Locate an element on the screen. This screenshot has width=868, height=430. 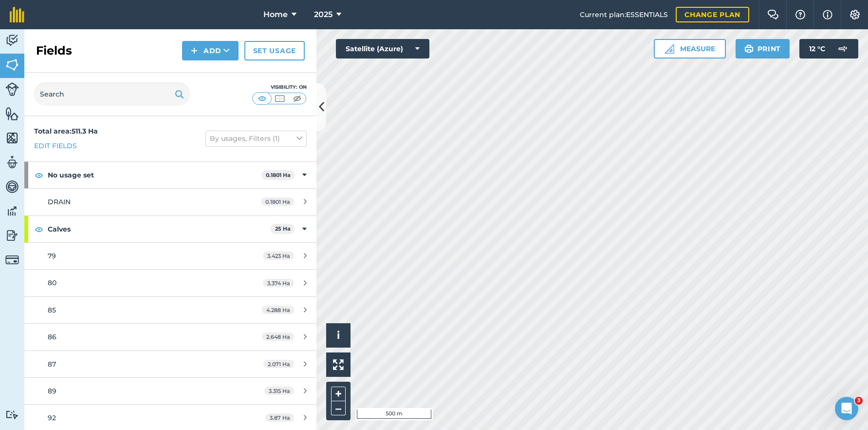
img: A cog icon is located at coordinates (856, 15).